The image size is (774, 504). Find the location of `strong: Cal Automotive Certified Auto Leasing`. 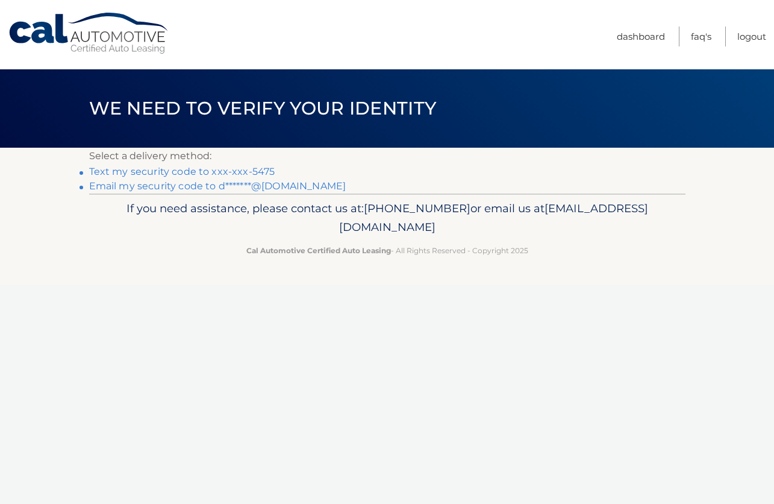

strong: Cal Automotive Certified Auto Leasing is located at coordinates (319, 250).